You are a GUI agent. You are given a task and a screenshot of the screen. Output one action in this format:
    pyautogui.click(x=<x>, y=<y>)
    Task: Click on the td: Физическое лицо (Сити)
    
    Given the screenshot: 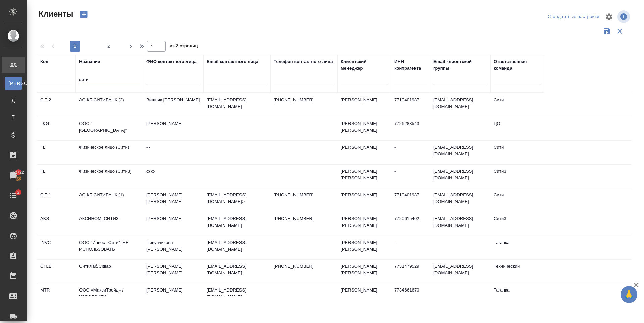 What is the action you would take?
    pyautogui.click(x=110, y=152)
    